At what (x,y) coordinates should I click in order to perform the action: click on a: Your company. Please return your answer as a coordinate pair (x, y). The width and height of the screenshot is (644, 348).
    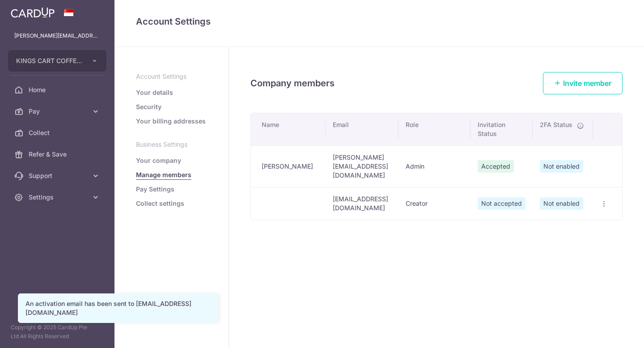
    Looking at the image, I should click on (158, 160).